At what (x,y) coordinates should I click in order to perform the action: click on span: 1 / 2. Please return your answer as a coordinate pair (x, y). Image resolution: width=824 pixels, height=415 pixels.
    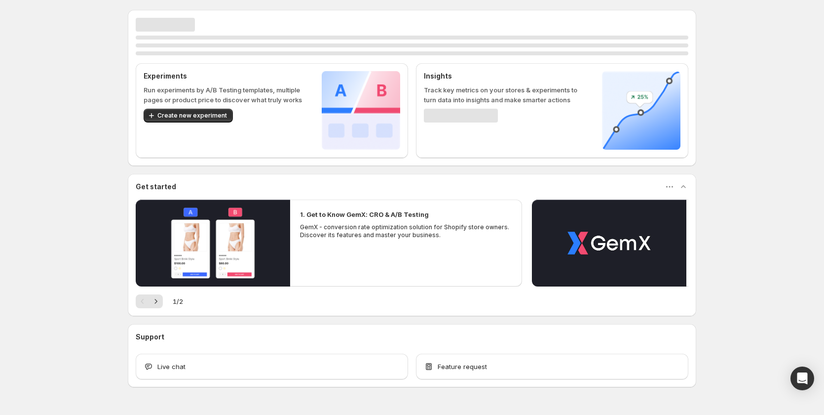
    Looking at the image, I should click on (178, 301).